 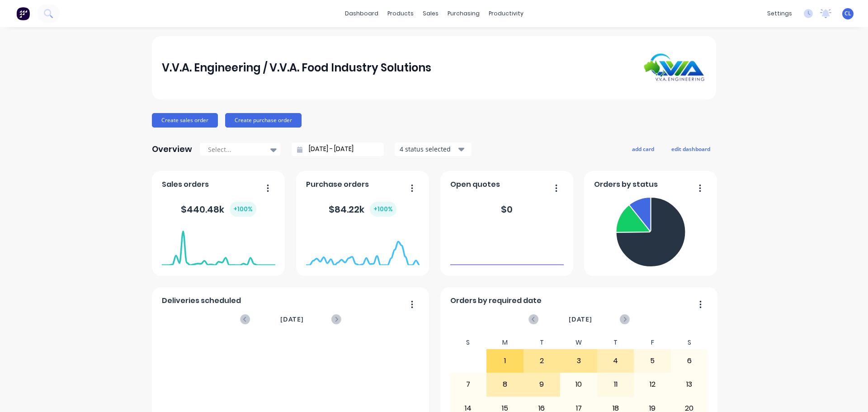 What do you see at coordinates (400, 13) in the screenshot?
I see `div: products` at bounding box center [400, 13].